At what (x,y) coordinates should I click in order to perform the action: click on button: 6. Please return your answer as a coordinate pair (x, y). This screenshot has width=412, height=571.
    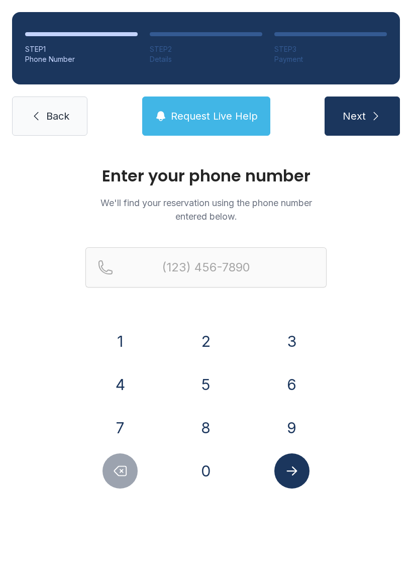
    Looking at the image, I should click on (292, 384).